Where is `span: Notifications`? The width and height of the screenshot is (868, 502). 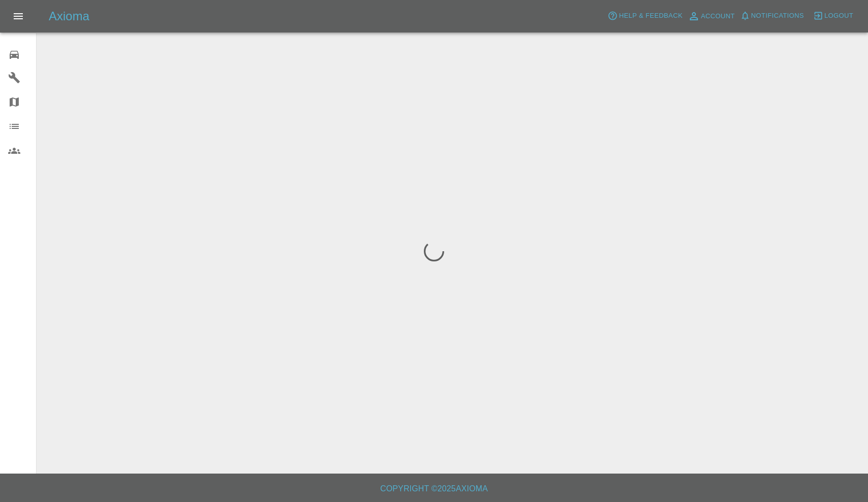 span: Notifications is located at coordinates (778, 16).